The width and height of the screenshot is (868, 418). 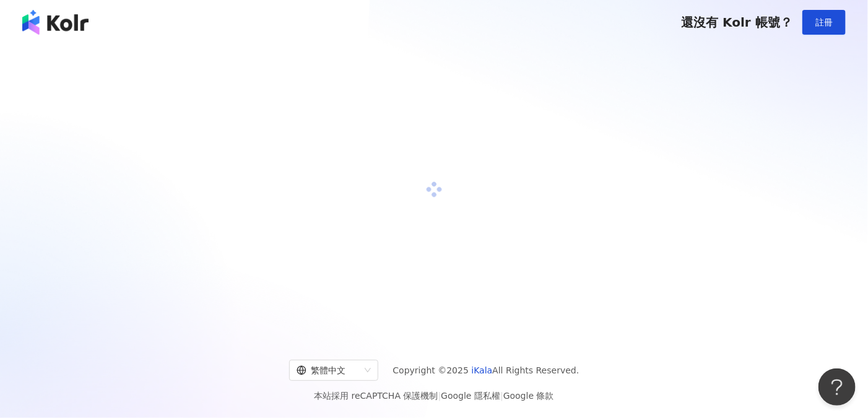 I want to click on span: 本站採用 reCAPTCHA 保護機制, so click(x=434, y=396).